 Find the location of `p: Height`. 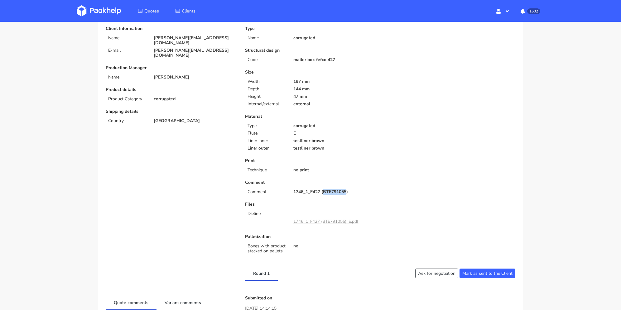

p: Height is located at coordinates (267, 97).